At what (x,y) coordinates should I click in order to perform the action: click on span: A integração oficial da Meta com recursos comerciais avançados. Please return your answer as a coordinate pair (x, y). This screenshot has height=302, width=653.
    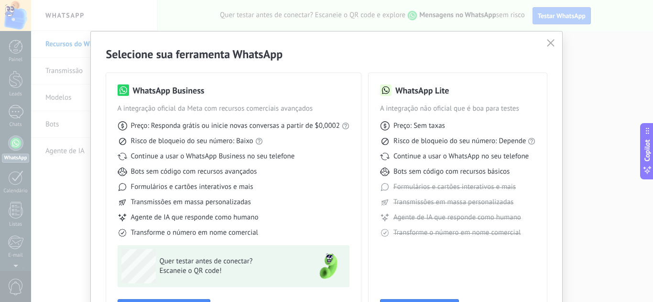
    Looking at the image, I should click on (233, 109).